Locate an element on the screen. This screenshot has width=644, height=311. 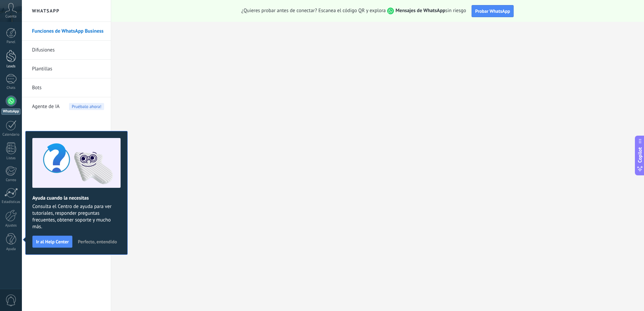
span: Consulta el Centro de ayuda para ver tutoriales, responder preguntas frecuentes, obtener soporte ... is located at coordinates (77, 216).